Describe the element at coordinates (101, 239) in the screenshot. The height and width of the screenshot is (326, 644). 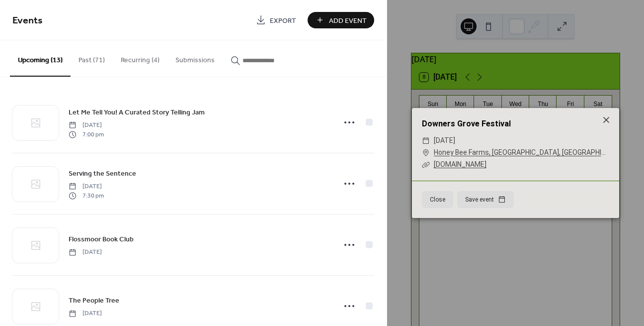
I see `a: Flossmoor Book Club` at that location.